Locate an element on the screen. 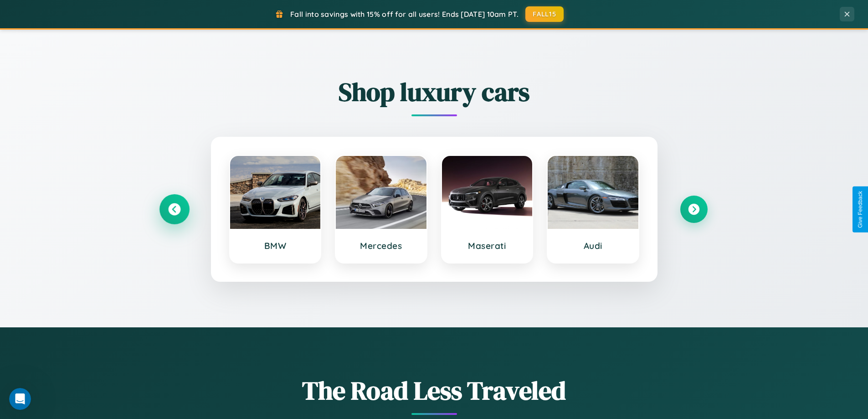 The width and height of the screenshot is (868, 419). h3: Mercedes is located at coordinates (381, 246).